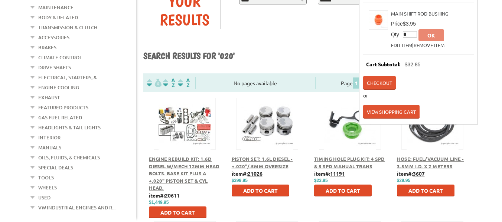  What do you see at coordinates (69, 128) in the screenshot?
I see `a: Headlights & Tail Lights` at bounding box center [69, 128].